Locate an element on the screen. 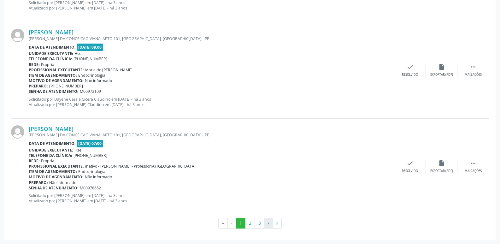 This screenshot has height=244, width=500. button: Go to last page is located at coordinates (277, 223).